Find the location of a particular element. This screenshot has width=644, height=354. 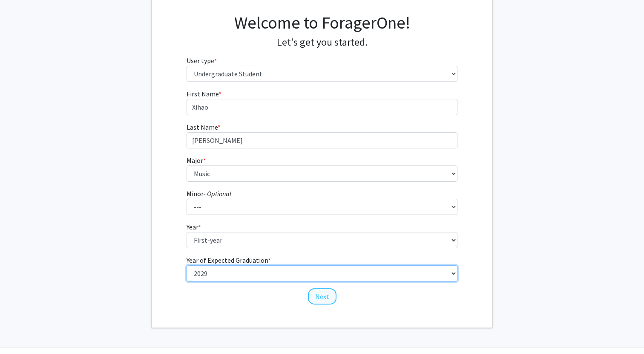

label: User type is located at coordinates (202, 61).